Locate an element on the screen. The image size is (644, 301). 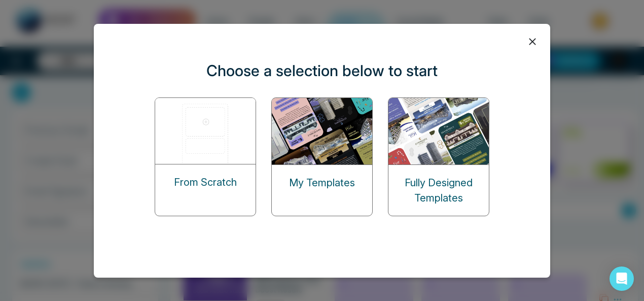
p: From Scratch is located at coordinates (205, 182).